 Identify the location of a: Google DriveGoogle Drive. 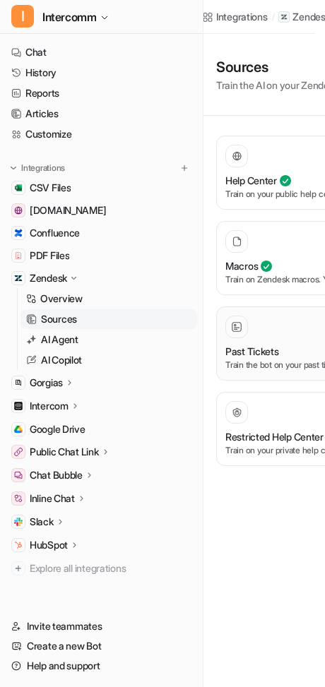
(101, 429).